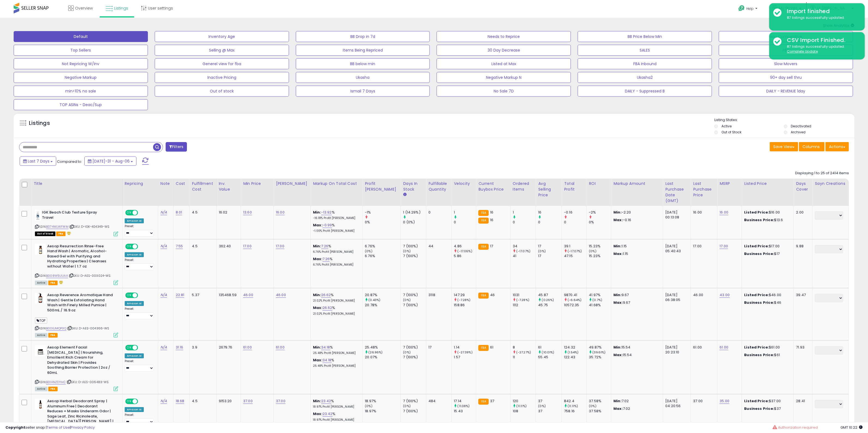 The image size is (868, 433). Describe the element at coordinates (503, 91) in the screenshot. I see `button: No Sale 7D` at that location.